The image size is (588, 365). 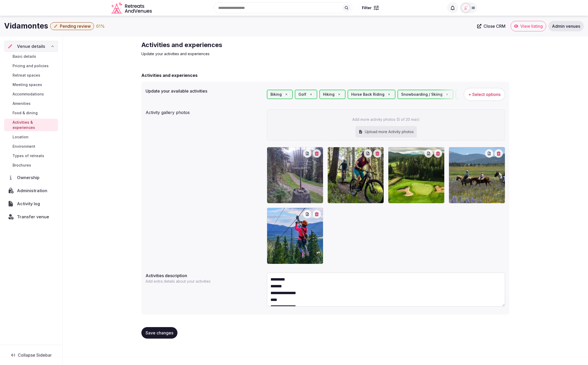 I want to click on button: Collapse Sidebar, so click(x=31, y=355).